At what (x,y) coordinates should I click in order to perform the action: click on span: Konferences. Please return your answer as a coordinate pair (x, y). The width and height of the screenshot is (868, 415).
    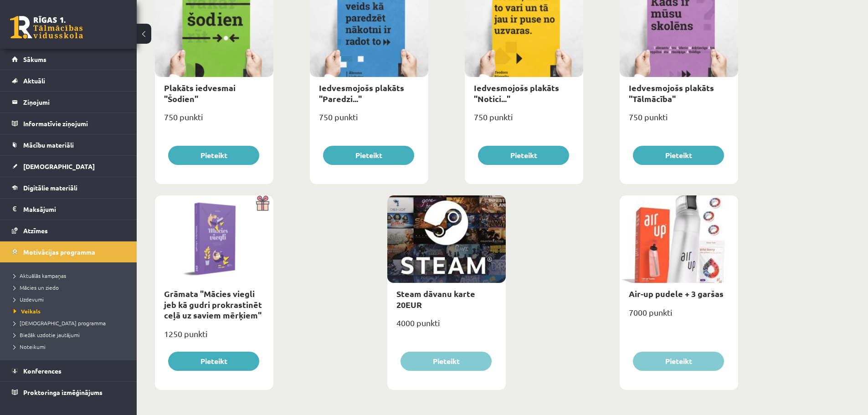
    Looking at the image, I should click on (42, 371).